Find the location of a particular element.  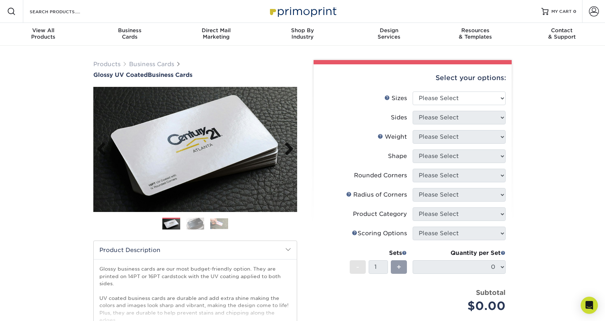

div: Rounded Corners is located at coordinates (381, 176).